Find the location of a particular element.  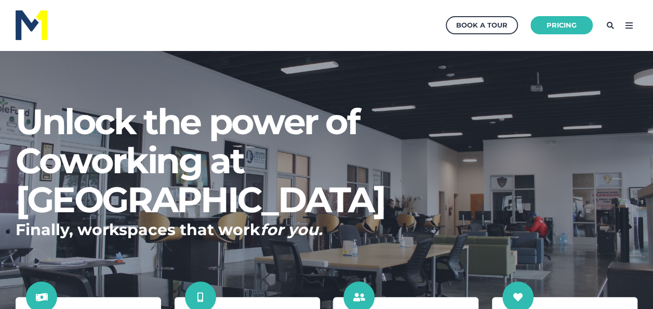

a: Pricing is located at coordinates (562, 25).